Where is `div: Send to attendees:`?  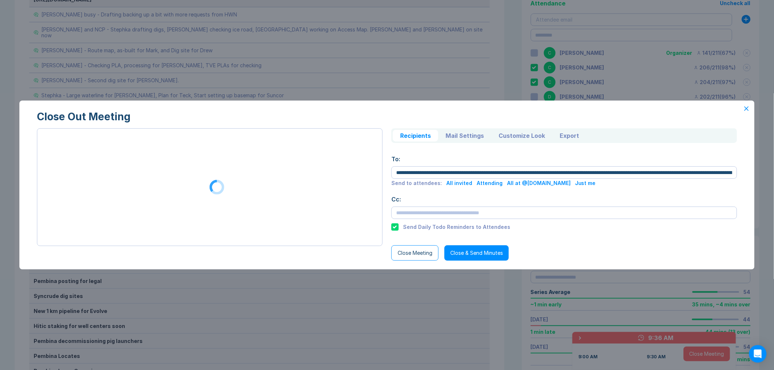 div: Send to attendees: is located at coordinates (417, 183).